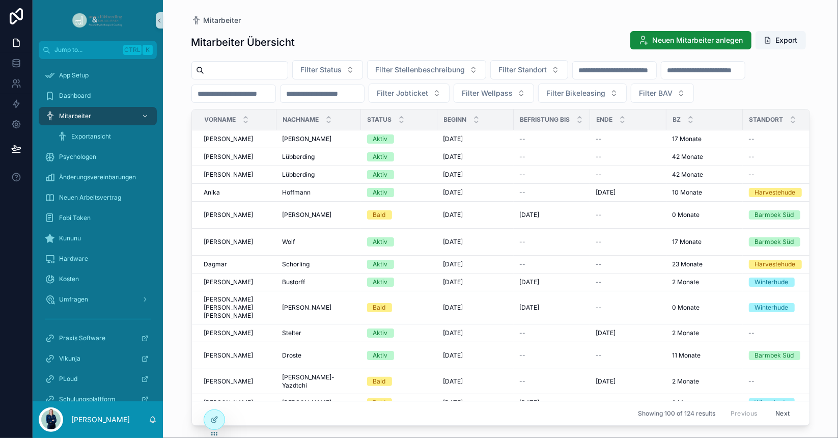 This screenshot has height=438, width=838. What do you see at coordinates (455, 120) in the screenshot?
I see `span: Beginn` at bounding box center [455, 120].